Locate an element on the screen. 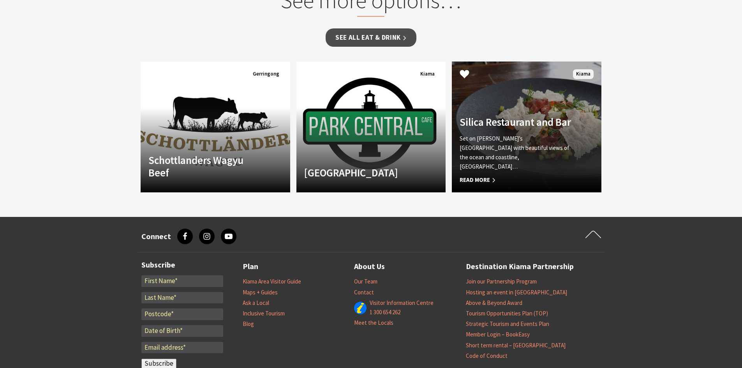 The width and height of the screenshot is (742, 368). span: Read More is located at coordinates (515, 180).